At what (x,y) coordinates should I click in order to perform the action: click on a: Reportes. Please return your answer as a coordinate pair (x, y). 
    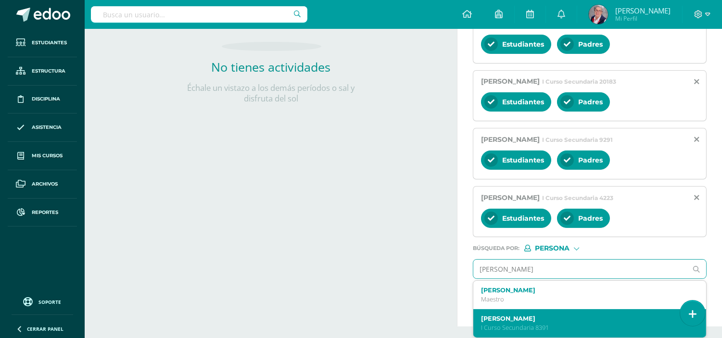
    Looking at the image, I should click on (42, 213).